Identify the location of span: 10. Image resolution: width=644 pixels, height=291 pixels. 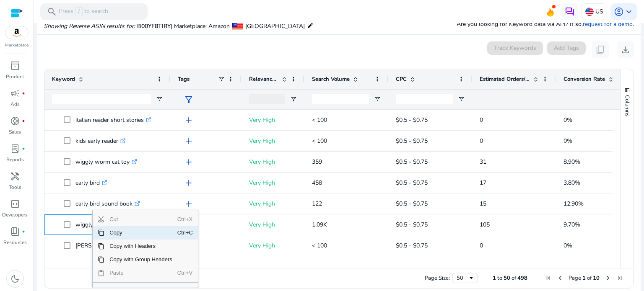
(596, 278).